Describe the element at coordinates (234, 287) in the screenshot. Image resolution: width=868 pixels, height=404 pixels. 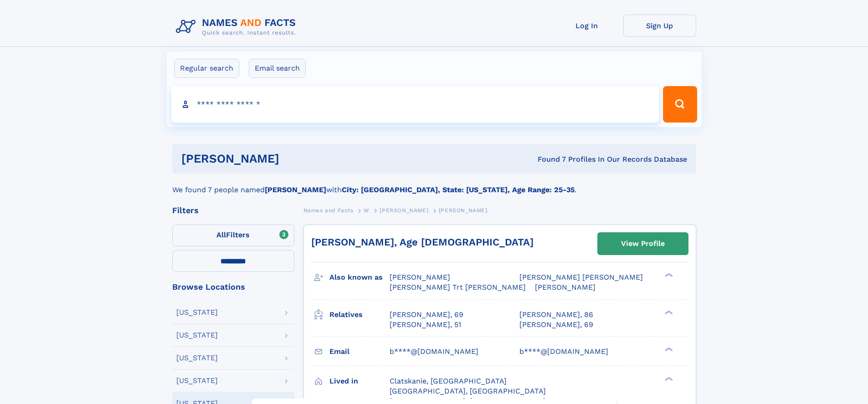
I see `div: Browse Locations` at that location.